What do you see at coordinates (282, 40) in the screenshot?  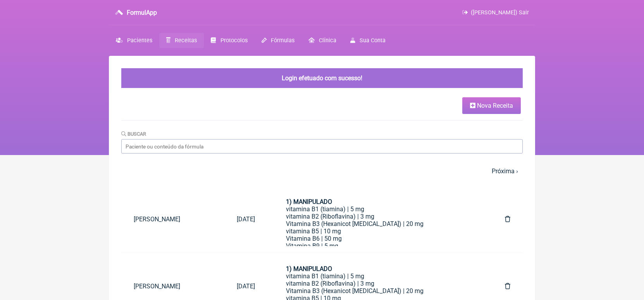 I see `span: Fórmulas` at bounding box center [282, 40].